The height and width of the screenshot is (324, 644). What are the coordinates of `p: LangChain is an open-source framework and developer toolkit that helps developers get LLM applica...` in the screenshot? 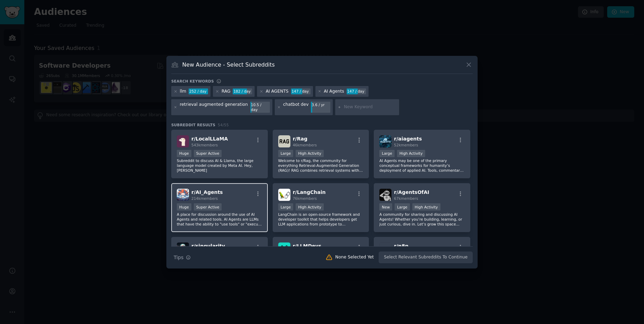 It's located at (321, 220).